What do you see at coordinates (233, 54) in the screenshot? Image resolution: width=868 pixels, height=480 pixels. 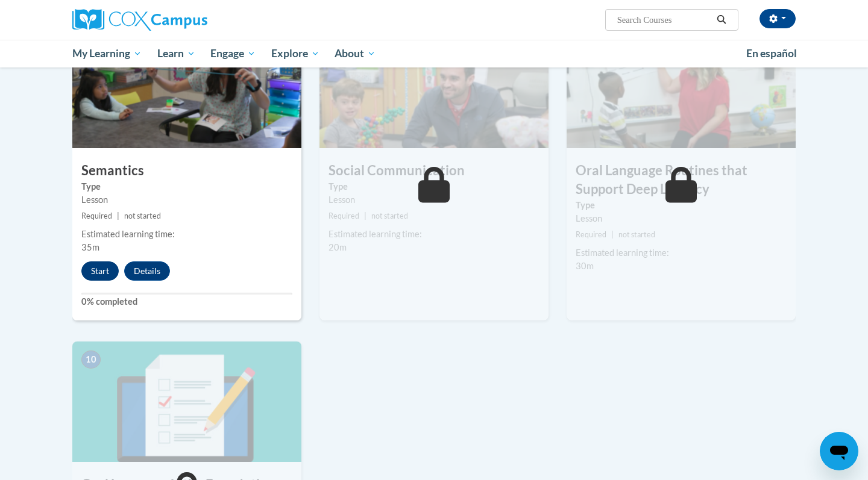 I see `a: Engage` at bounding box center [233, 54].